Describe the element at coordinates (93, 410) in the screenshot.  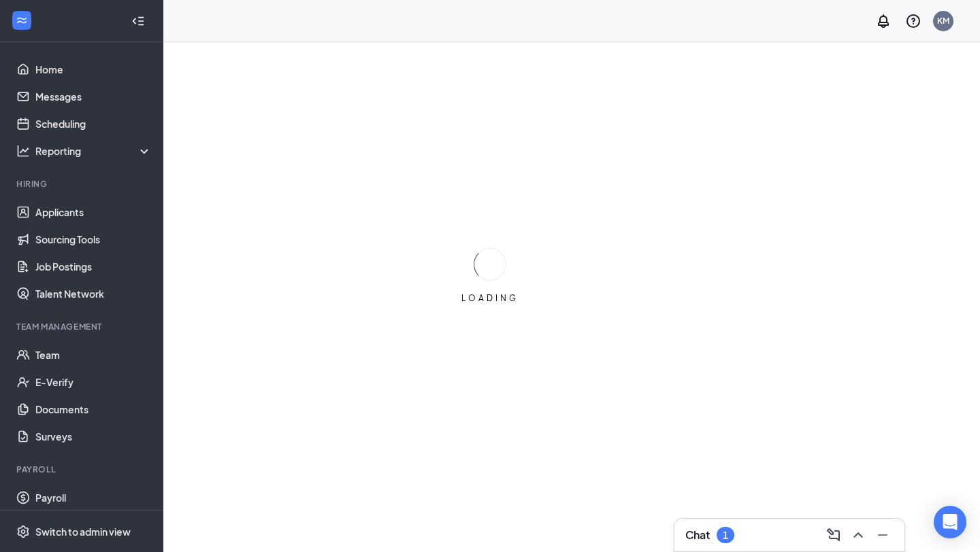
I see `a: Documents` at that location.